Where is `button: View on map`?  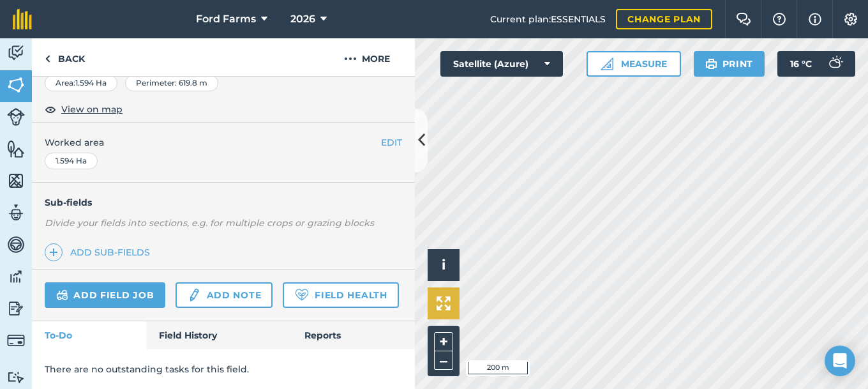 button: View on map is located at coordinates (84, 109).